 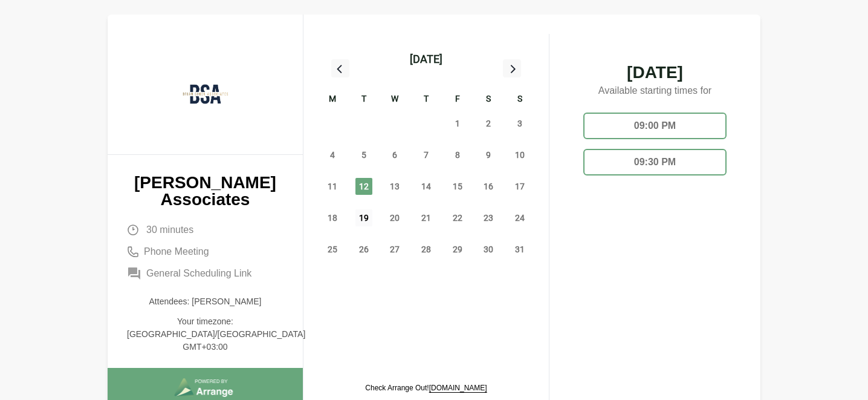 I want to click on div: M, so click(x=333, y=100).